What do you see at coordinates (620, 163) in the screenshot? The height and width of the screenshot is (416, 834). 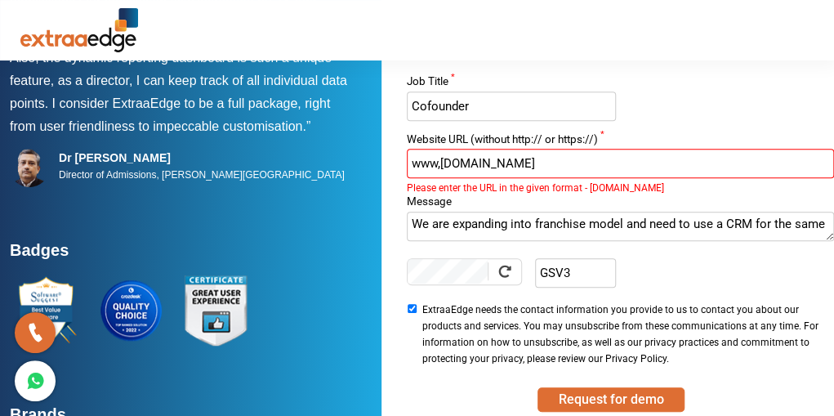 I see `input: Enter Website URL` at bounding box center [620, 163].